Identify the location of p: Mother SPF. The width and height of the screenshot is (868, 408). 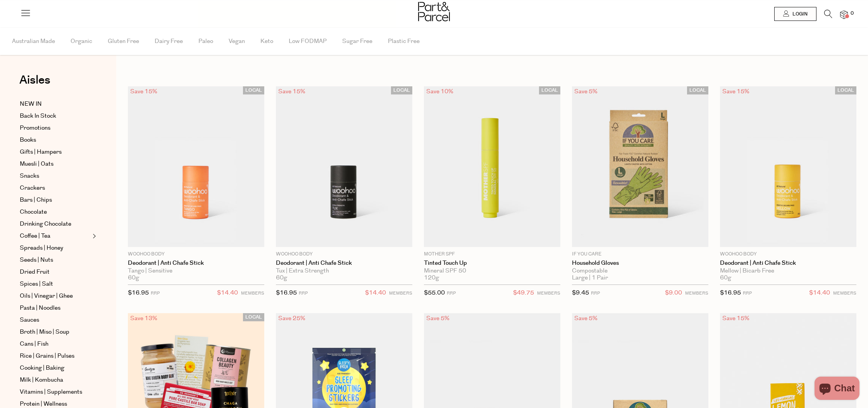
(492, 254).